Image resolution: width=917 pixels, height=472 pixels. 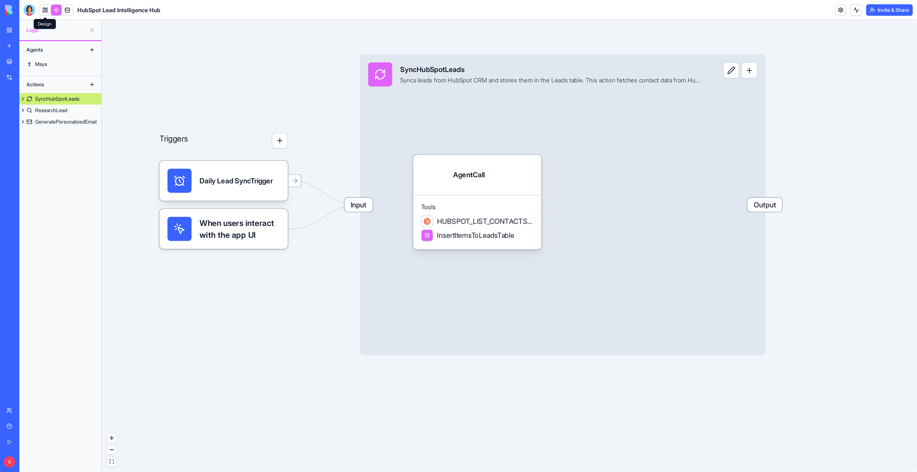 I want to click on a: Maya, so click(x=60, y=64).